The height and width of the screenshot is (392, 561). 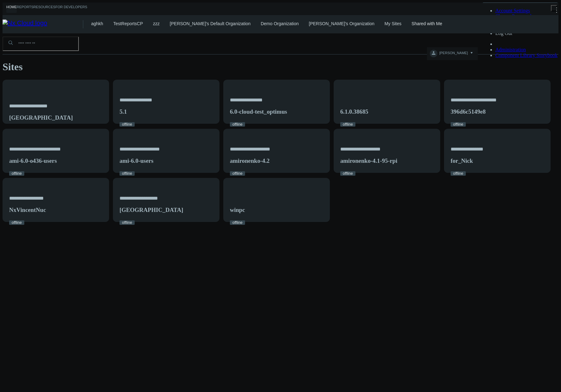 I want to click on a: Component Library Storybook, so click(x=526, y=55).